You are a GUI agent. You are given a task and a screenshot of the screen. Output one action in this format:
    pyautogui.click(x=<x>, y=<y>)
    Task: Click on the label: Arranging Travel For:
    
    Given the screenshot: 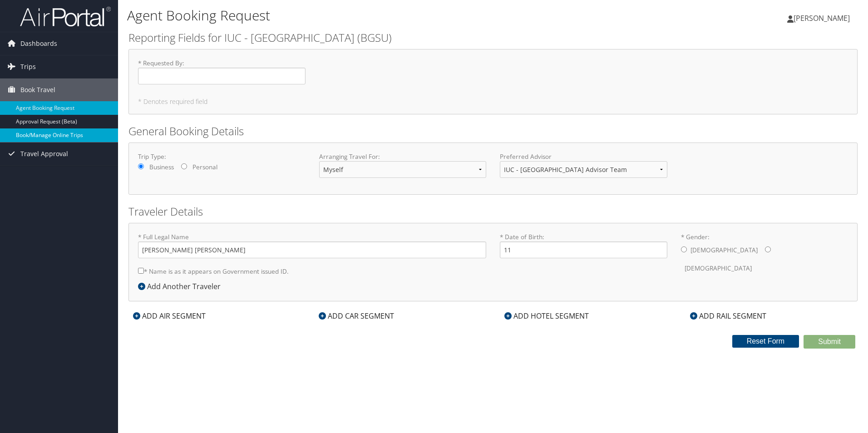 What is the action you would take?
    pyautogui.click(x=403, y=157)
    